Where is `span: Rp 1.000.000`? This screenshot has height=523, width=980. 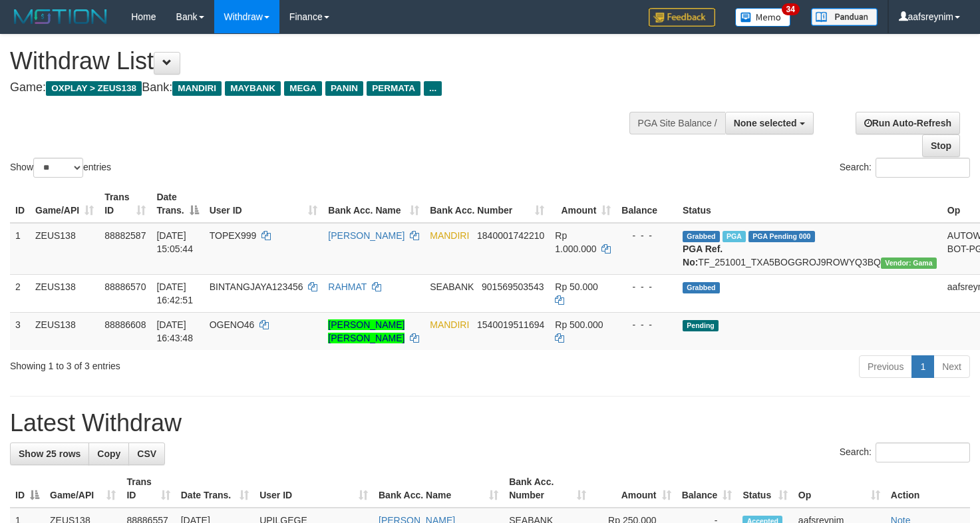
span: Rp 1.000.000 is located at coordinates (575, 242).